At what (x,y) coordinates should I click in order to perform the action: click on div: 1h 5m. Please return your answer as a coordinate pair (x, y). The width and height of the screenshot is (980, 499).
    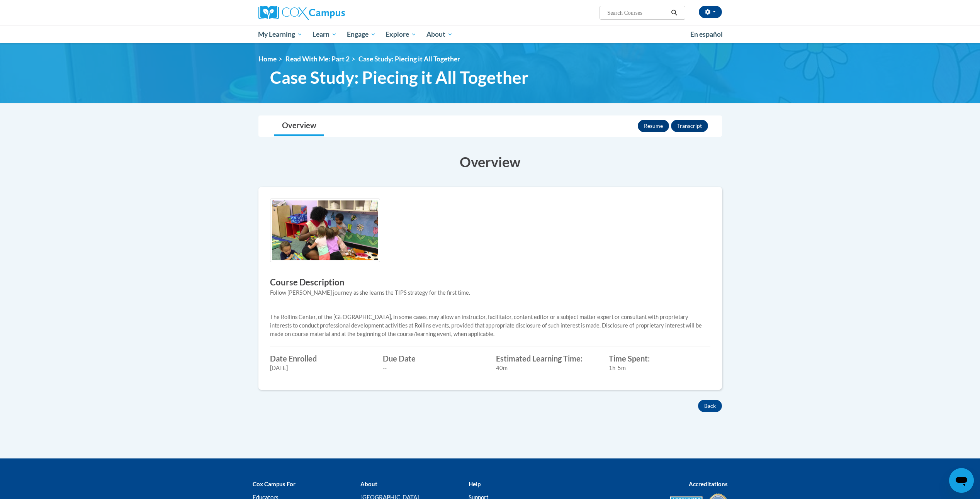
    Looking at the image, I should click on (659, 368).